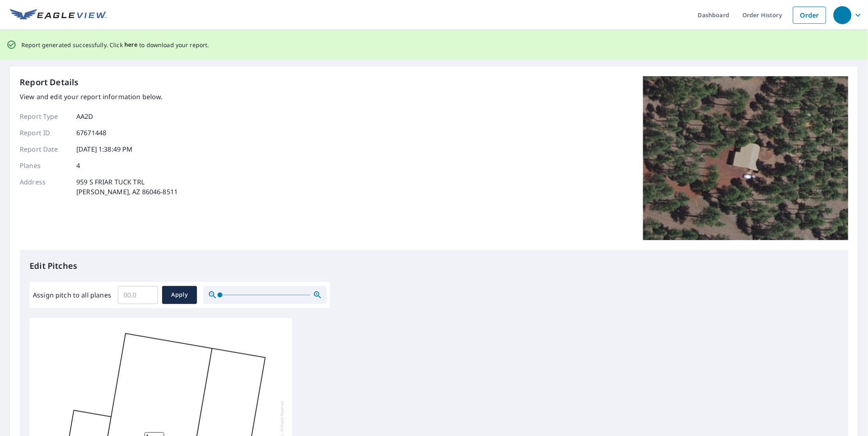 Image resolution: width=868 pixels, height=436 pixels. Describe the element at coordinates (746, 158) in the screenshot. I see `img: Top image` at that location.